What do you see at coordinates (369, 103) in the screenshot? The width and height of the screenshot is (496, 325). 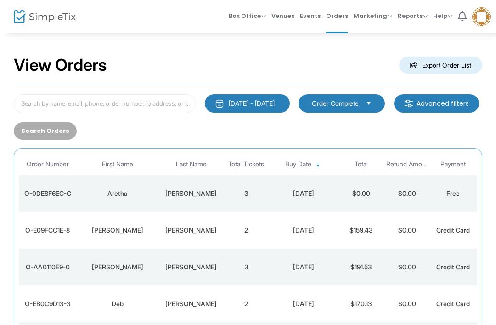 I see `button: Select` at bounding box center [369, 103].